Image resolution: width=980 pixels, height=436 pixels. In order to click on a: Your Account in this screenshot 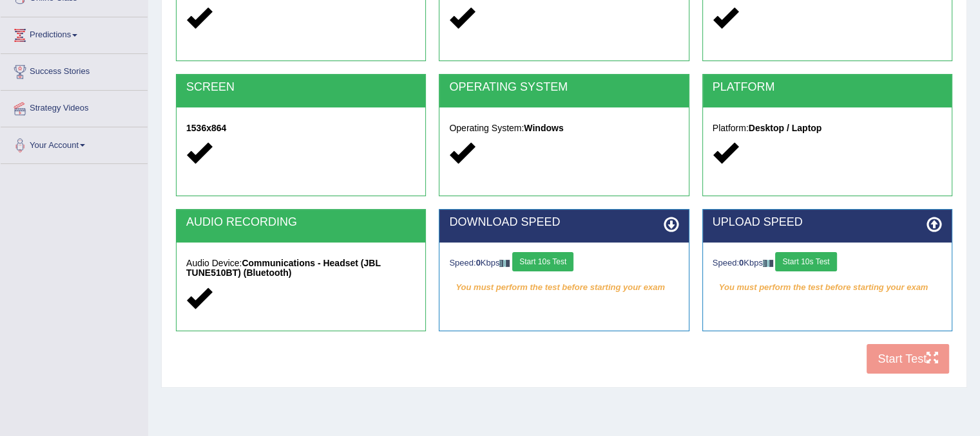, I will do `click(74, 144)`.